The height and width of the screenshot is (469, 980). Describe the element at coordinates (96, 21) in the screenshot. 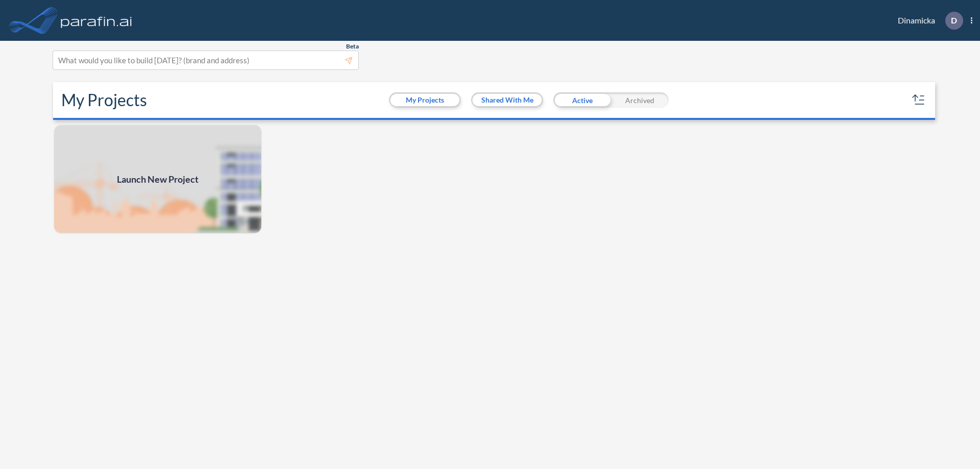

I see `img: logo` at that location.